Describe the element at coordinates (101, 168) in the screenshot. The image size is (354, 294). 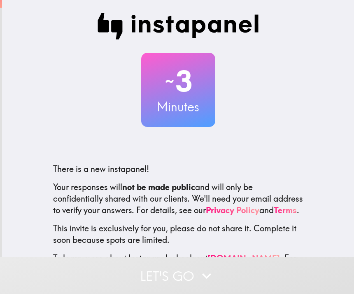
I see `span: There is a new instapanel!` at that location.